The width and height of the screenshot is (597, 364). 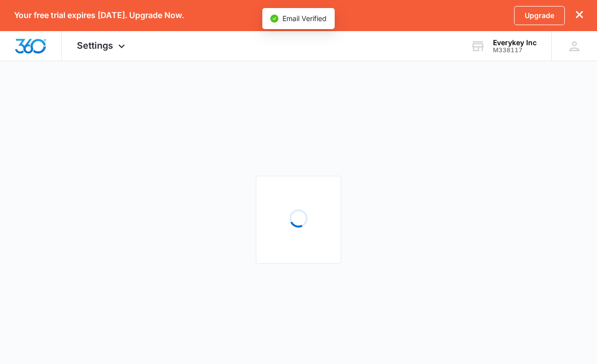 What do you see at coordinates (102, 46) in the screenshot?
I see `div: Settings` at bounding box center [102, 46].